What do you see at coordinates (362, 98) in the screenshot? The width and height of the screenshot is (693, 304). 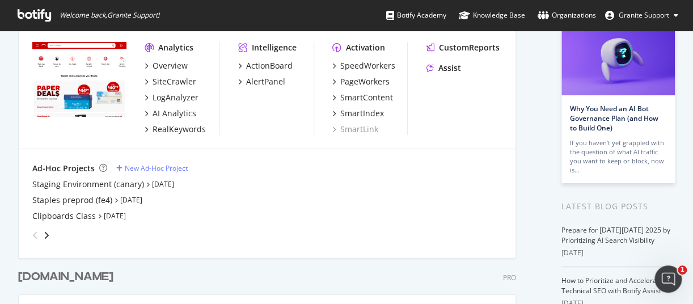 I see `a: SmartContent` at bounding box center [362, 98].